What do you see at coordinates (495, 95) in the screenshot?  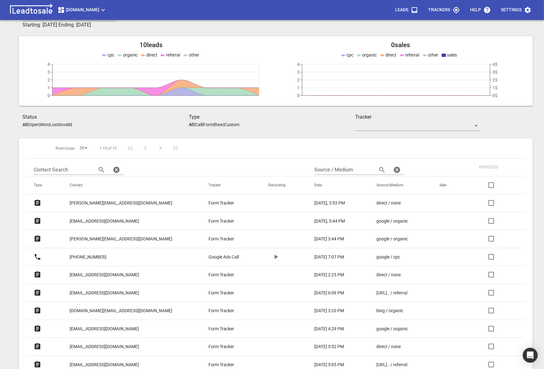 I see `tspan: 0$` at bounding box center [495, 95].